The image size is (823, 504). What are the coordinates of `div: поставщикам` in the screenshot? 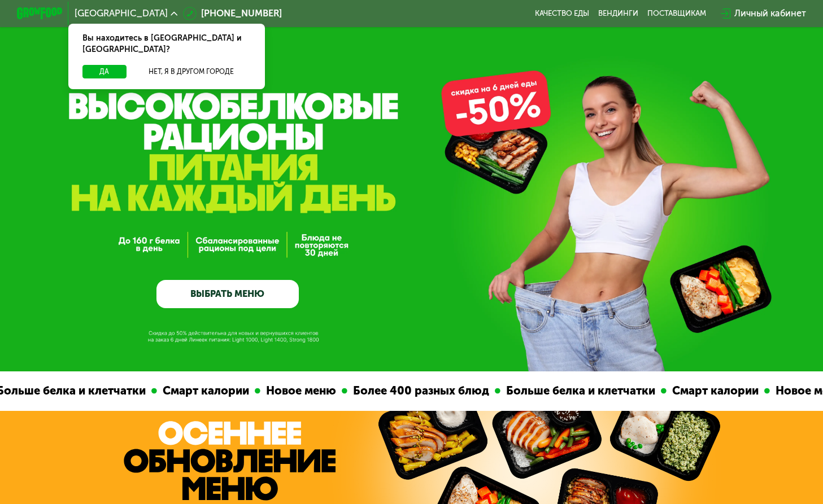 It's located at (677, 14).